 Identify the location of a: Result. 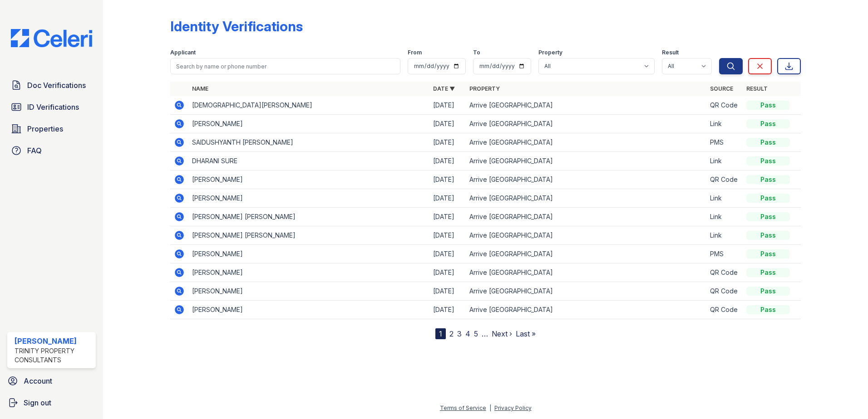
(756, 89).